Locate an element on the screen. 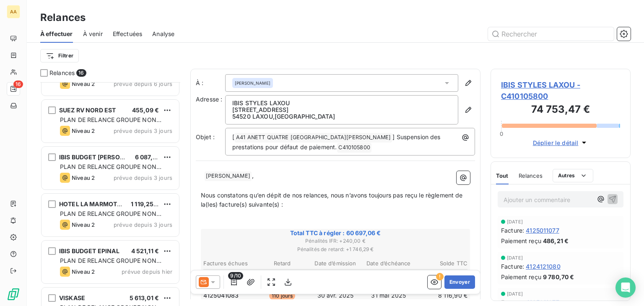 Image resolution: width=644 pixels, height=306 pixels. span: 4124121080 is located at coordinates (543, 266).